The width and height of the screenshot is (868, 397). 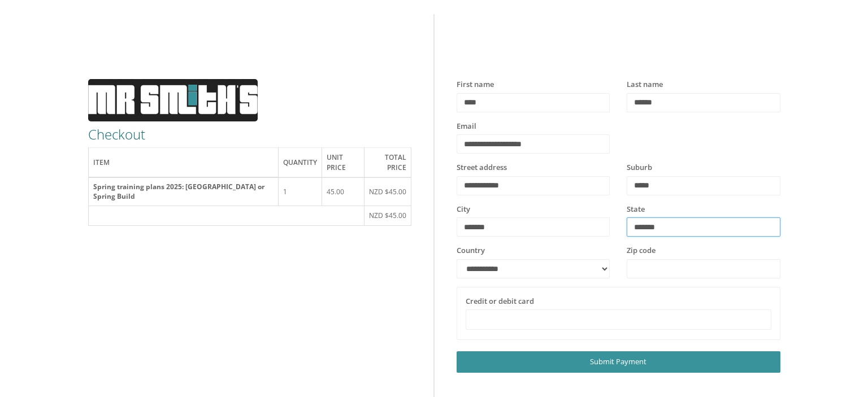 I want to click on th: Unit price, so click(x=343, y=163).